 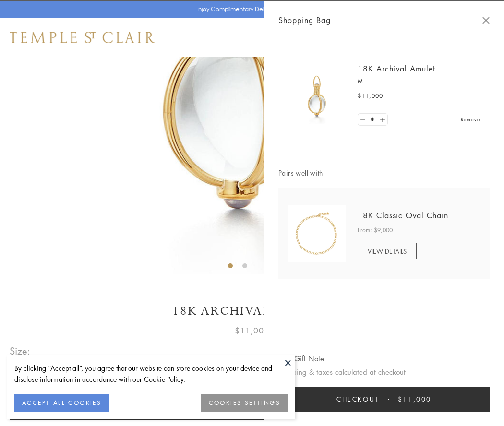 What do you see at coordinates (402, 215) in the screenshot?
I see `a: 18K Classic Oval Chain` at bounding box center [402, 215].